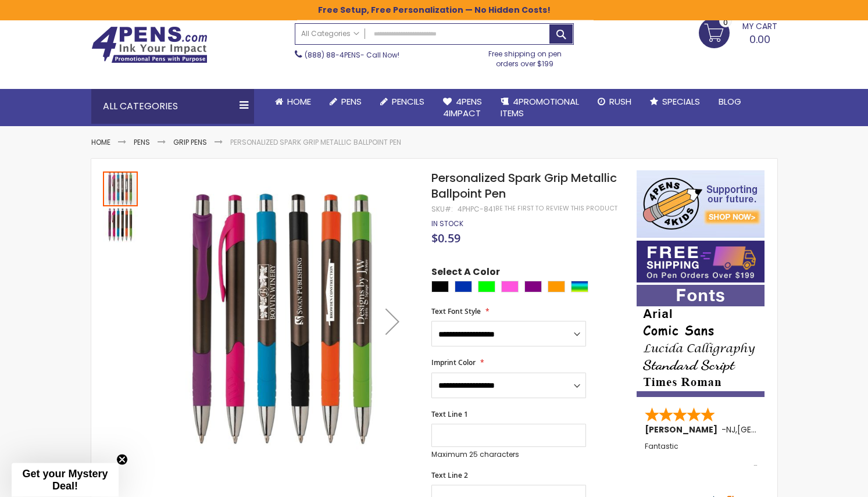 This screenshot has height=497, width=868. What do you see at coordinates (173, 107) in the screenshot?
I see `div: All Categories` at bounding box center [173, 107].